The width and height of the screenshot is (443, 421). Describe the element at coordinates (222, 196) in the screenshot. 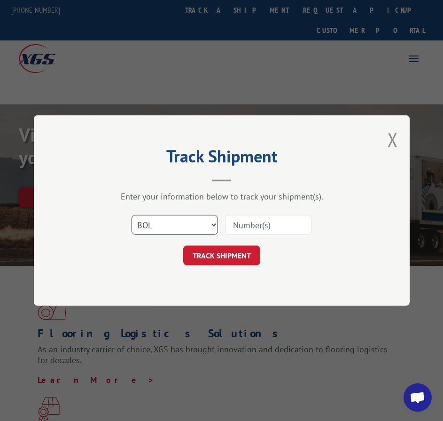

I see `div: Enter your information below to track your shipment(s).` at that location.